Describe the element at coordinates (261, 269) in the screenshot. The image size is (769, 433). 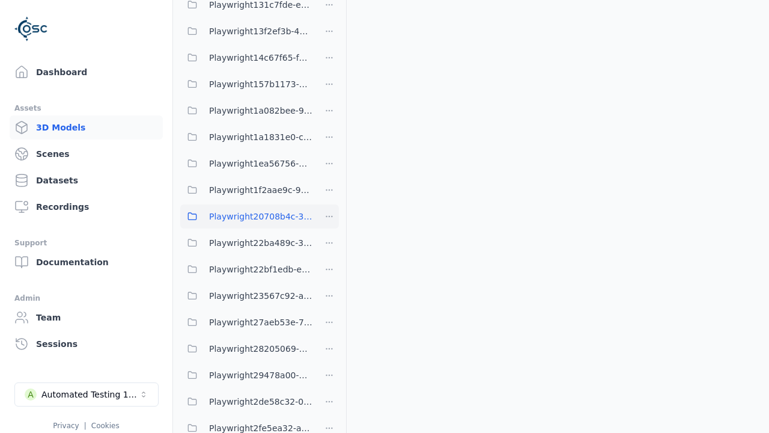
I see `span: Playwright22bf1edb-e2e4-49eb-ace5-53917e10e3df` at that location.